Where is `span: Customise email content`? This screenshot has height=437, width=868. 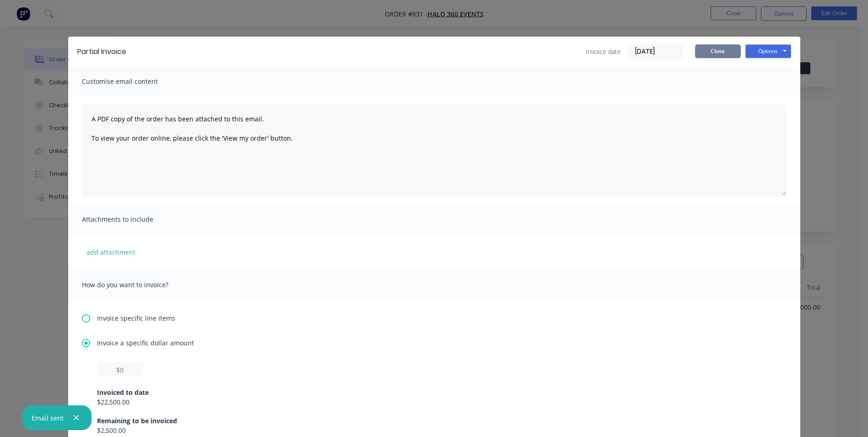 span: Customise email content is located at coordinates (133, 82).